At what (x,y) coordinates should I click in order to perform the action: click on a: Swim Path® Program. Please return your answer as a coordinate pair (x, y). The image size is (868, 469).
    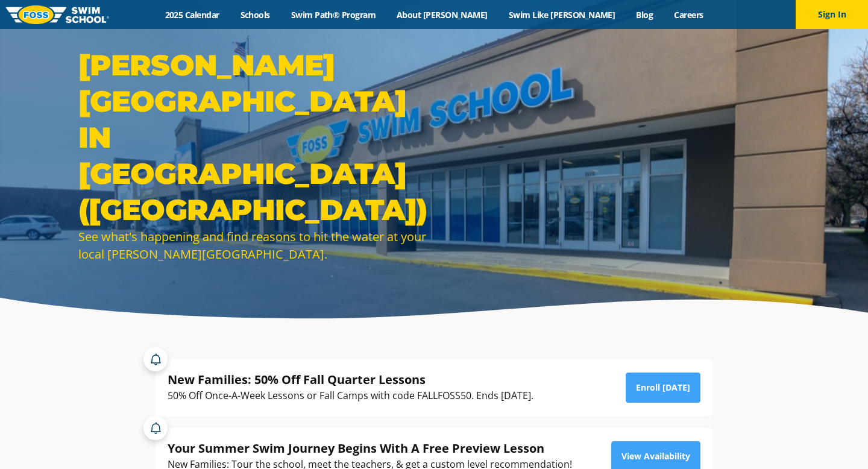
    Looking at the image, I should click on (333, 14).